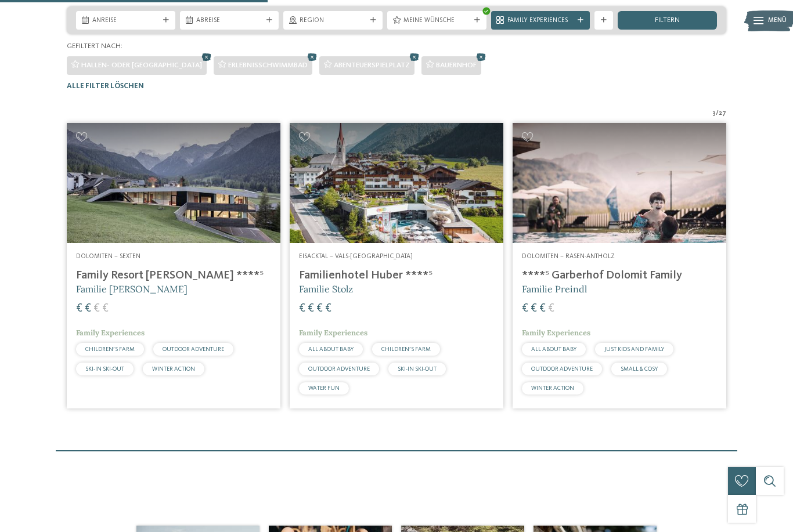  I want to click on span: SMALL & COSY, so click(639, 369).